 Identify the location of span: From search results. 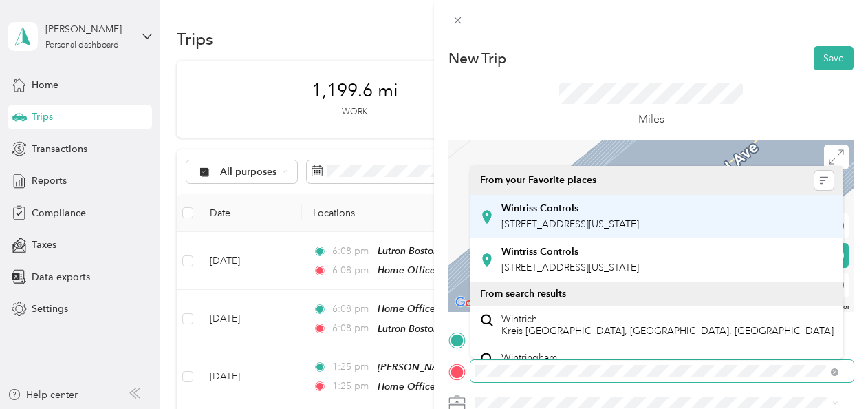
(523, 293).